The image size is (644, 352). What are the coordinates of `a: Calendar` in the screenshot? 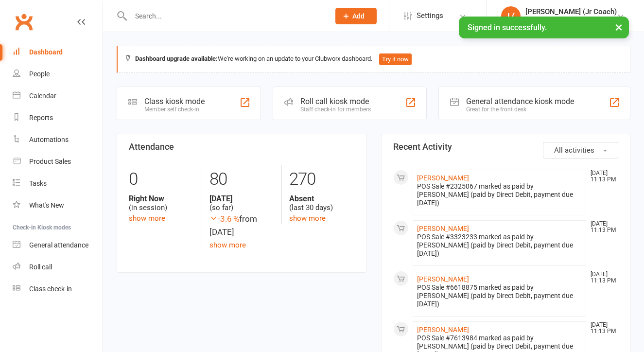 It's located at (57, 96).